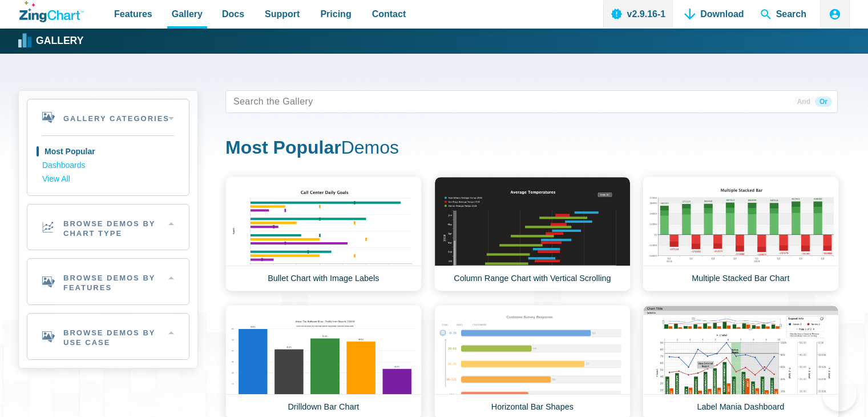  Describe the element at coordinates (283, 147) in the screenshot. I see `strong: Most Popular` at that location.